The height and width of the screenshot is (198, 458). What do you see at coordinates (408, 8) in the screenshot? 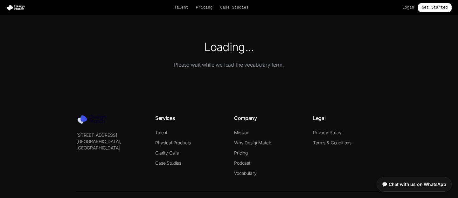
I see `a: Login` at bounding box center [408, 8].